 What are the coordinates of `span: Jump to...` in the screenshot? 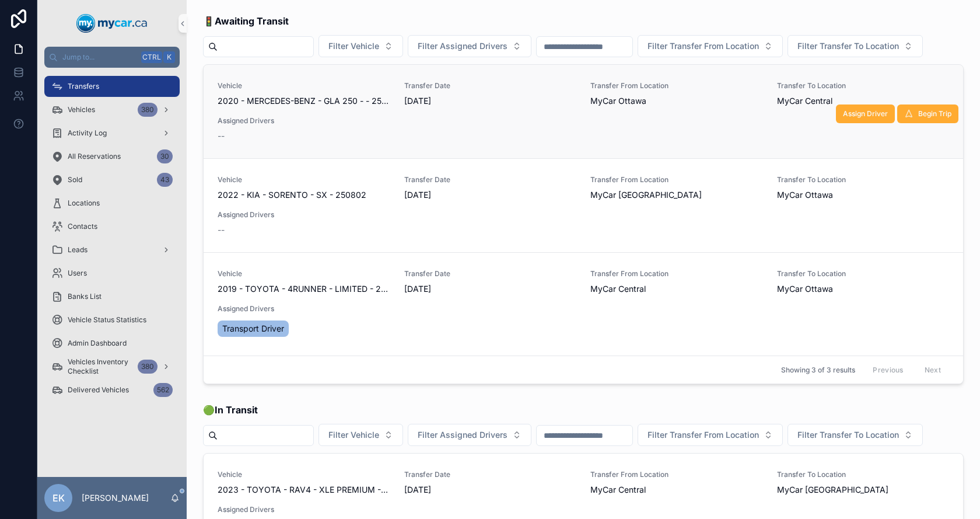 It's located at (99, 57).